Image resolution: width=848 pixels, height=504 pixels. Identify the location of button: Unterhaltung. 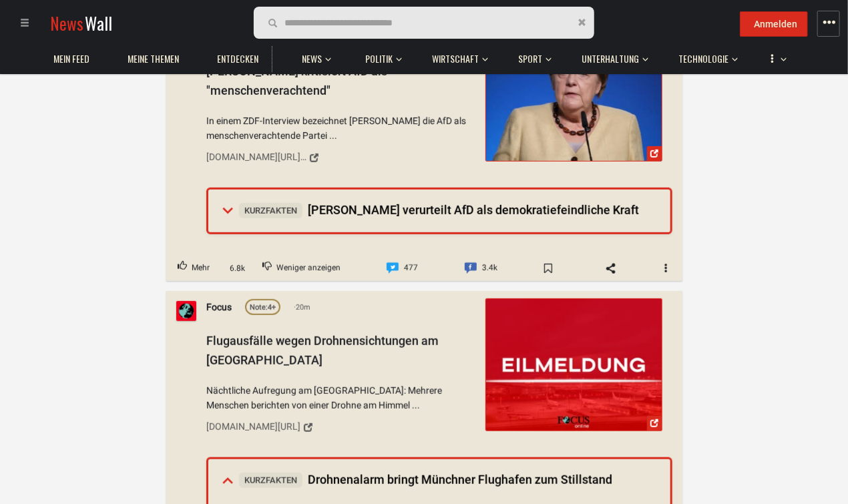
(611, 56).